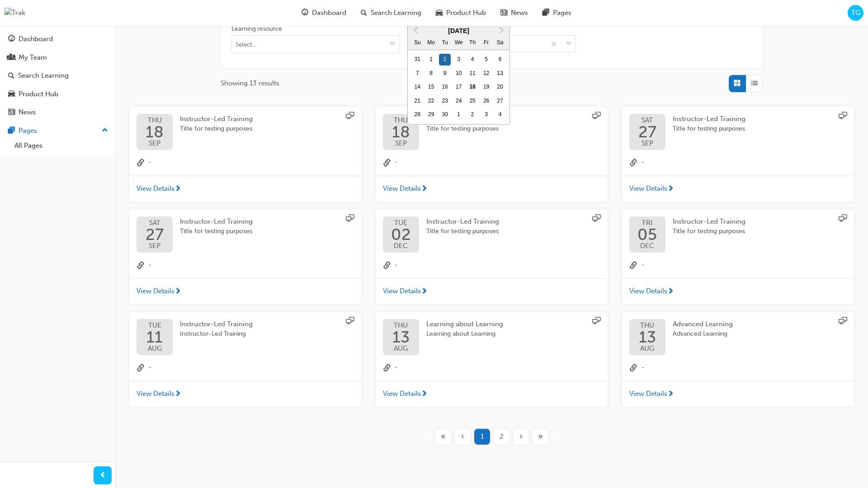 This screenshot has height=488, width=868. What do you see at coordinates (57, 57) in the screenshot?
I see `a: My Team` at bounding box center [57, 57].